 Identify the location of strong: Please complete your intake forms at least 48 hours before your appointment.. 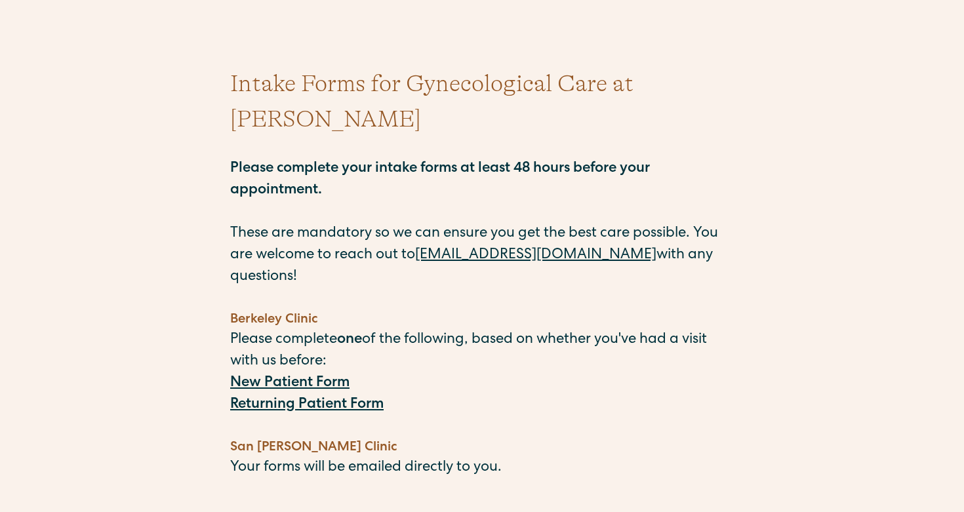
(440, 180).